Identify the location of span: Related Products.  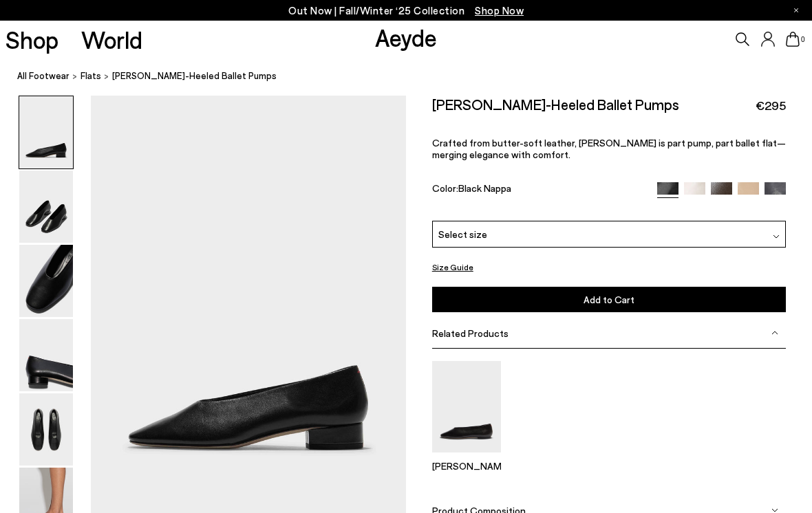
(470, 333).